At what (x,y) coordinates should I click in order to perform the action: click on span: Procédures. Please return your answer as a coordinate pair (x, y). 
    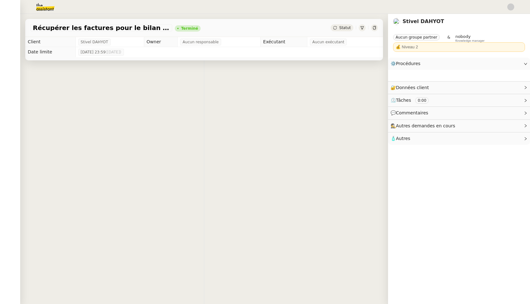
    Looking at the image, I should click on (408, 63).